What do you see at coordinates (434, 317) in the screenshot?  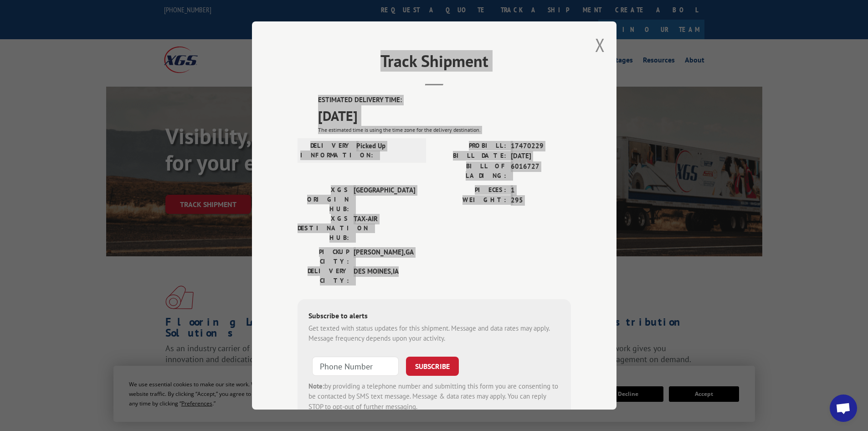 I see `div: Subscribe to alerts` at bounding box center [434, 317].